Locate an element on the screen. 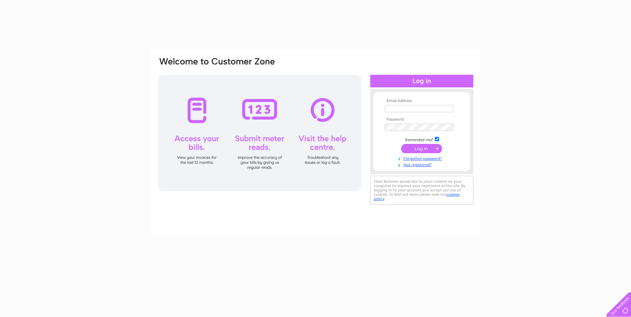 The height and width of the screenshot is (317, 631). td: Remember me? is located at coordinates (422, 139).